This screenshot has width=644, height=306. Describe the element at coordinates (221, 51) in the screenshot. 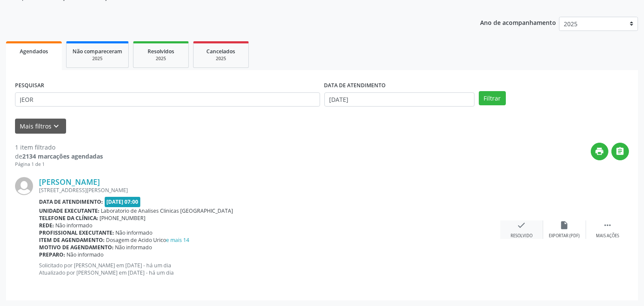

I see `span: Cancelados` at that location.